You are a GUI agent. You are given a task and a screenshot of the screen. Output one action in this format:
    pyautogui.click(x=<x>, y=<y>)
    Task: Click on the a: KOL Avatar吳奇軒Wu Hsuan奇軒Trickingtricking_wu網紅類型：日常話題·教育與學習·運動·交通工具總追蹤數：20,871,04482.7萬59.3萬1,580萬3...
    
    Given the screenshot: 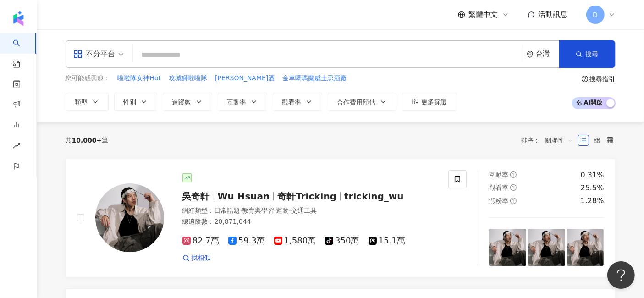 What is the action you would take?
    pyautogui.click(x=341, y=218)
    